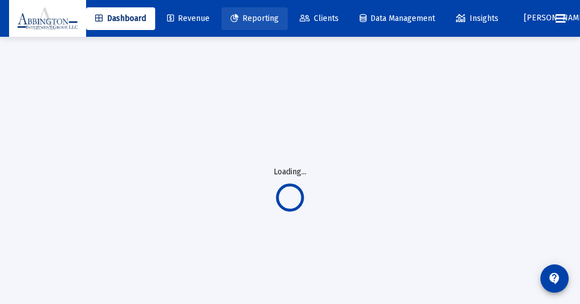  I want to click on span: Revenue, so click(188, 18).